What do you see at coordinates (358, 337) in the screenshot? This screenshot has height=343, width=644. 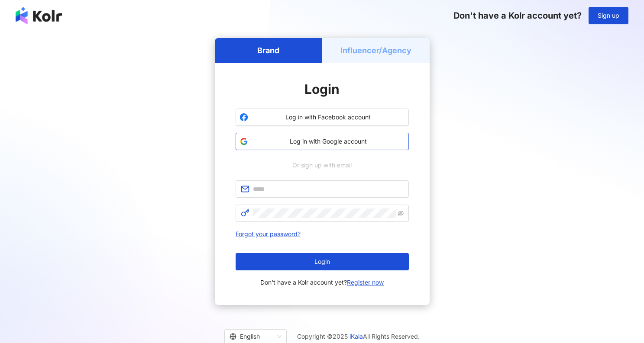 I see `span: Copyright © 2025 All Rights Reserved.` at bounding box center [358, 337].